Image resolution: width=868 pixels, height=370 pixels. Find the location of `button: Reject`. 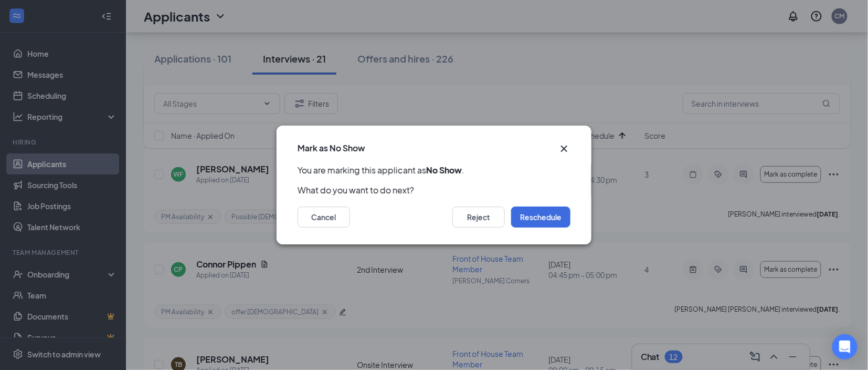

button: Reject is located at coordinates (478, 217).